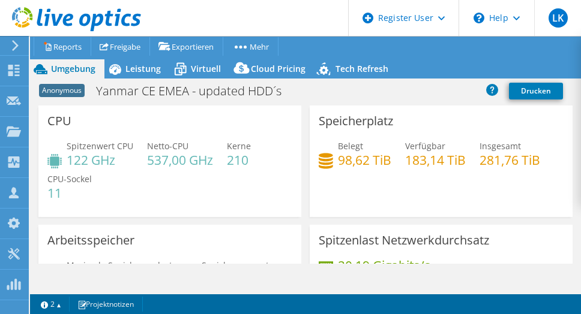  I want to click on a: Projektnotizen, so click(106, 304).